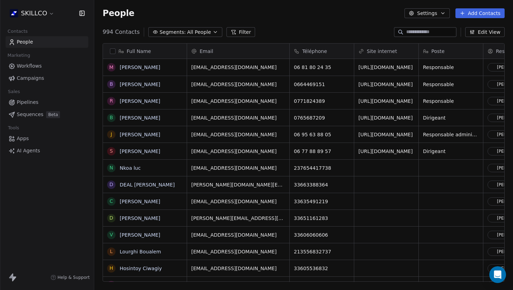 The width and height of the screenshot is (513, 290). I want to click on a: Hosintoy Ciwagiy, so click(141, 268).